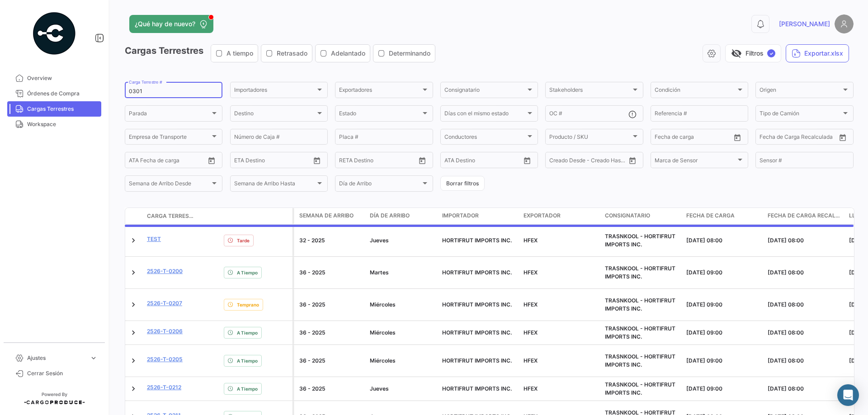 This screenshot has height=415, width=868. What do you see at coordinates (170, 138) in the screenshot?
I see `span: Empresa de Transporte` at bounding box center [170, 138].